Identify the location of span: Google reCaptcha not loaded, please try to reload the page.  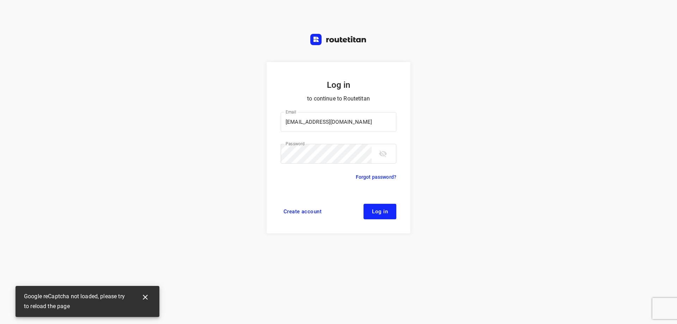
(78, 302).